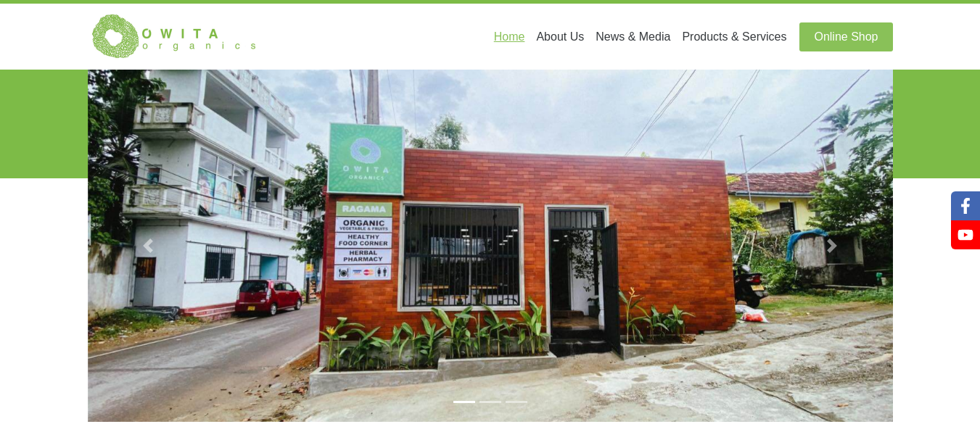  Describe the element at coordinates (175, 36) in the screenshot. I see `img: Owita Organics Logo` at that location.